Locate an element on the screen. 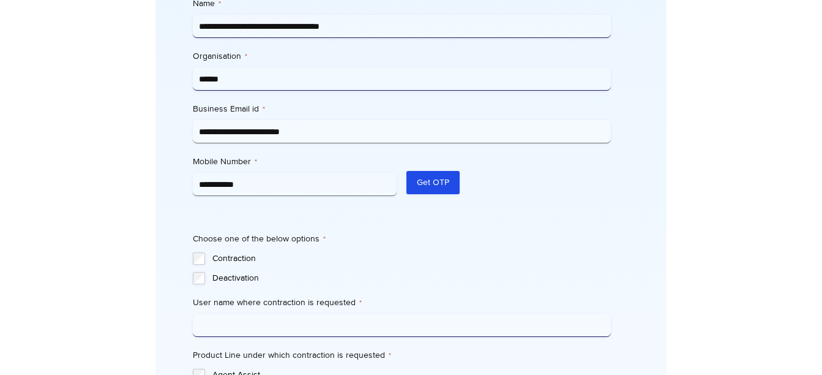 The image size is (822, 375). legend: Choose one of the below options is located at coordinates (259, 239).